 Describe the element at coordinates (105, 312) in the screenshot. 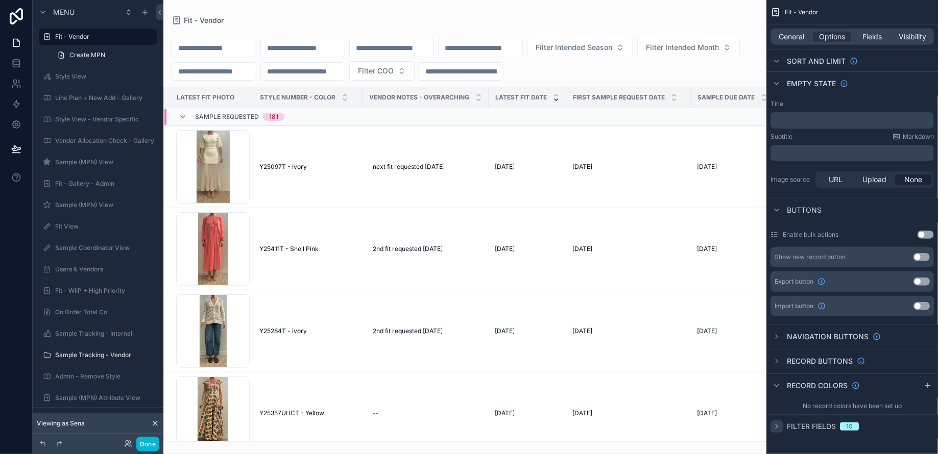

I see `label: On Order Total Co` at that location.